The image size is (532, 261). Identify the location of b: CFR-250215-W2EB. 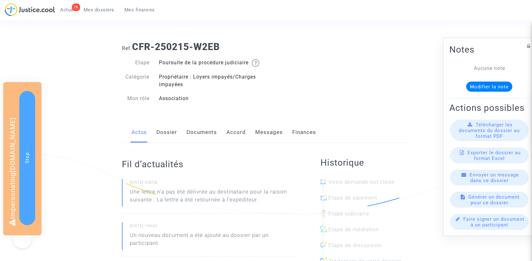
(176, 47).